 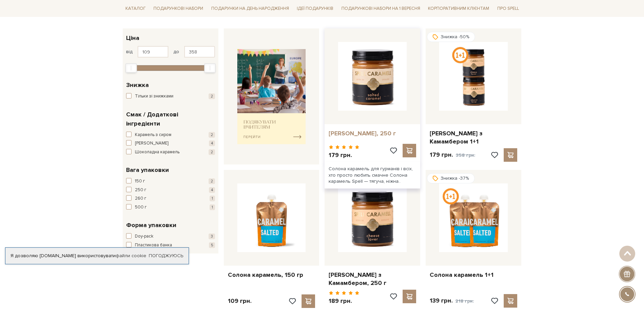 I want to click on span: Тільки зі знижками, so click(x=154, y=96).